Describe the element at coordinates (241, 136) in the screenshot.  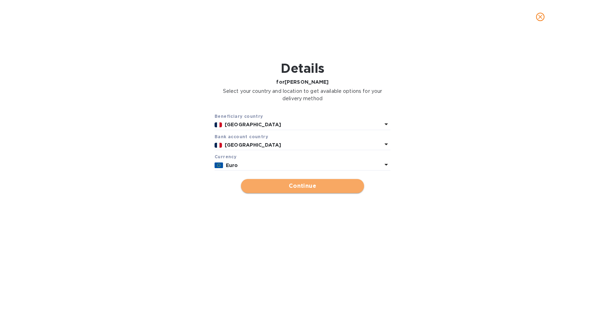
I see `b: Bank account cоuntry` at that location.